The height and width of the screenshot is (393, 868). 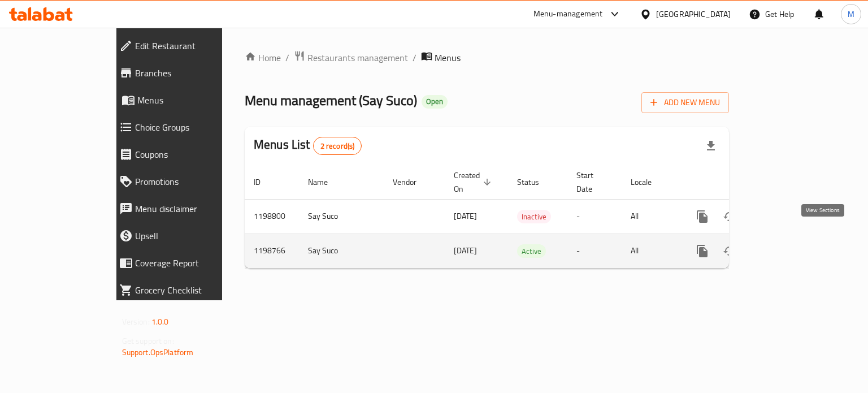 I want to click on a: Coupons, so click(x=186, y=155).